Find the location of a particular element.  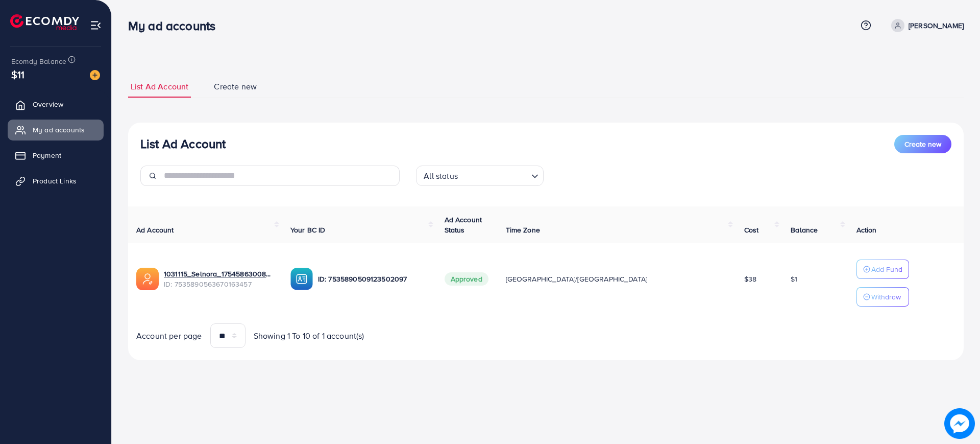

span: Your BC ID is located at coordinates (308, 230).